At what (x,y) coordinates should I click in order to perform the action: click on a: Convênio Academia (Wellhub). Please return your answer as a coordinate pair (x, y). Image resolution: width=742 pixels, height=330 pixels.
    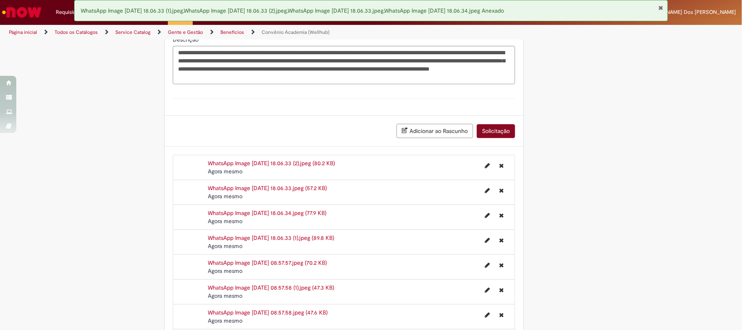
    Looking at the image, I should click on (295, 32).